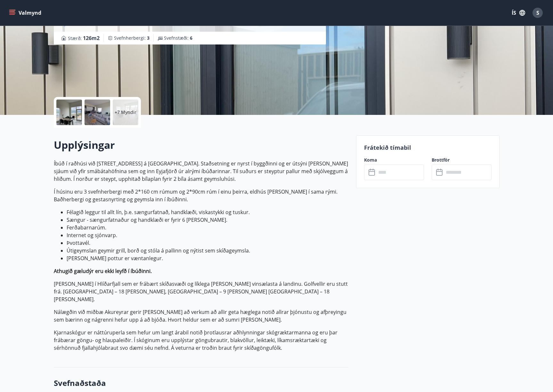  I want to click on li: Félagið leggur til allt lín, þ.e. sængurfatnað, handklæði, viskastykki og tuskur., so click(208, 212).